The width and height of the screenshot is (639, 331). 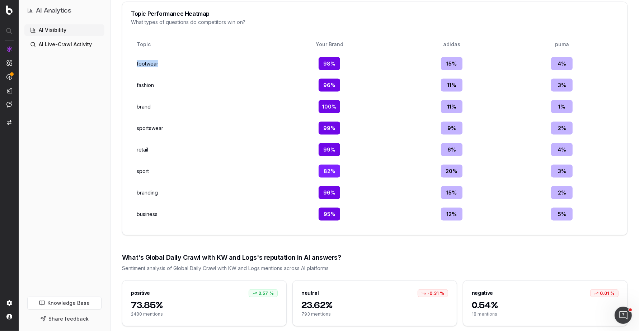 What do you see at coordinates (604, 294) in the screenshot?
I see `div: 0.01` at bounding box center [604, 294].